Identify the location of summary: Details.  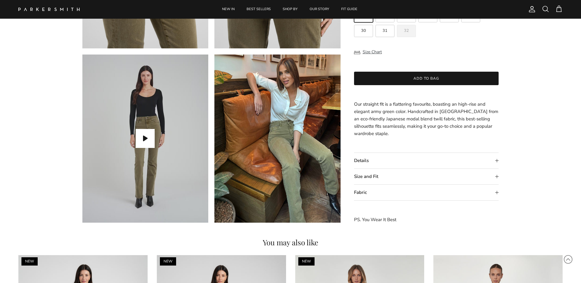
(426, 160).